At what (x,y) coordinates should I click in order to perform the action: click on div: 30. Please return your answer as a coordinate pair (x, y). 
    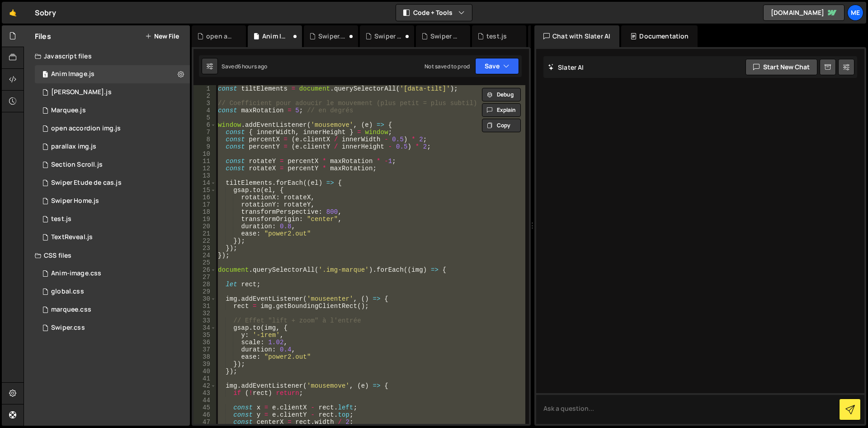
    Looking at the image, I should click on (205, 299).